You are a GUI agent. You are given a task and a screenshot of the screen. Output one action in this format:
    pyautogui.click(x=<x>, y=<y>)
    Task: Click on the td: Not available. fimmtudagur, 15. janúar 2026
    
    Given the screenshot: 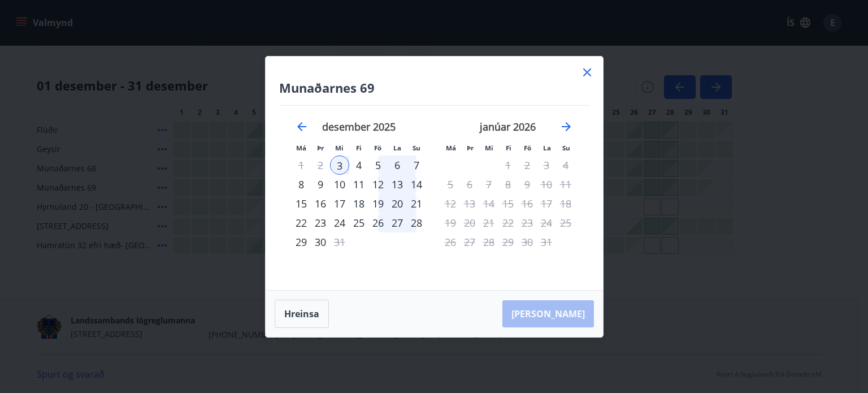 What is the action you would take?
    pyautogui.click(x=507, y=203)
    